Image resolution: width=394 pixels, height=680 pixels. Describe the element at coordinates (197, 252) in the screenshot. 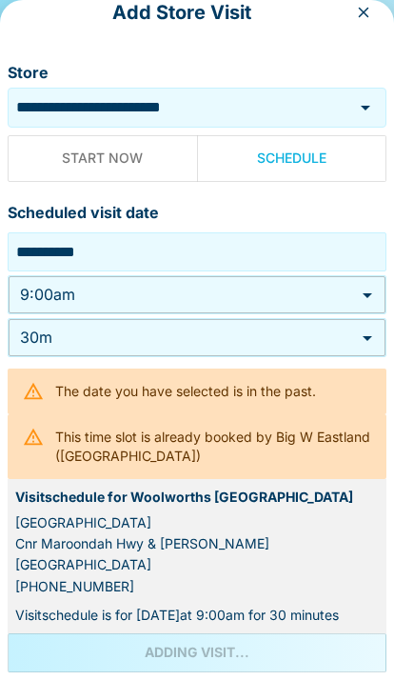

I see `input: Choose date, selected date is 19 Sep 2025` at that location.